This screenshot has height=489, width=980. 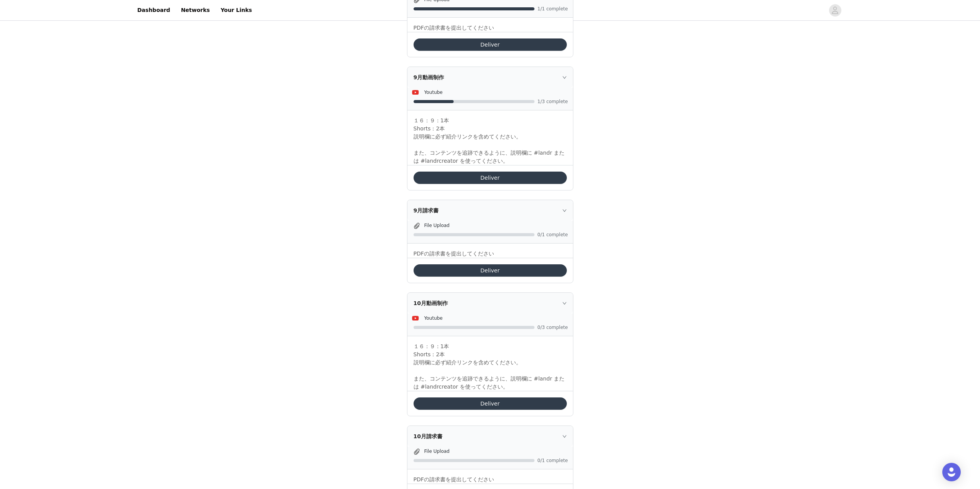 I want to click on span: 1/3 complete, so click(x=553, y=101).